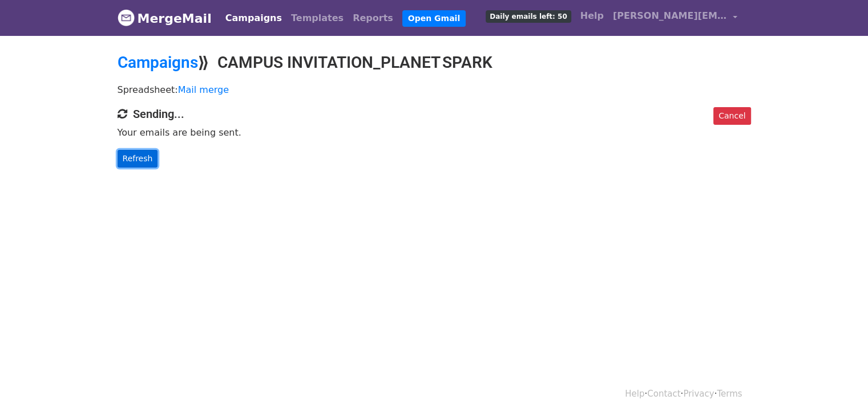 The height and width of the screenshot is (416, 868). What do you see at coordinates (729, 394) in the screenshot?
I see `a: Terms` at bounding box center [729, 394].